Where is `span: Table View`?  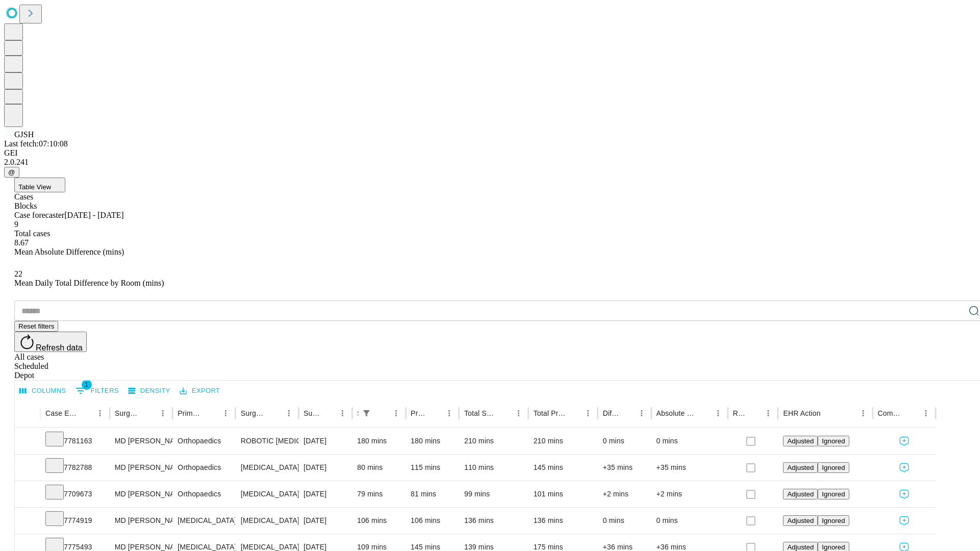 span: Table View is located at coordinates (35, 186).